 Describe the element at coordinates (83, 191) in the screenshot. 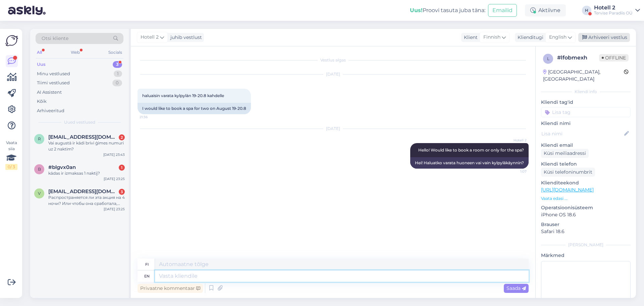

I see `span: val2001@inbox.lv` at that location.